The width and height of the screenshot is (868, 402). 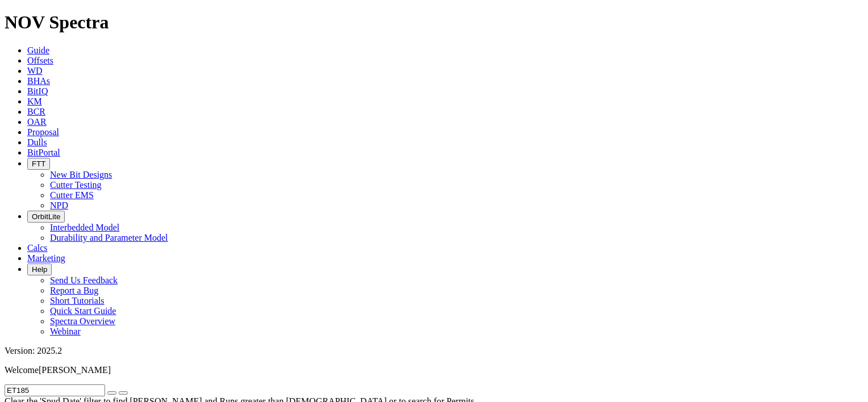 What do you see at coordinates (76, 184) in the screenshot?
I see `a: Cutter Testing` at bounding box center [76, 184].